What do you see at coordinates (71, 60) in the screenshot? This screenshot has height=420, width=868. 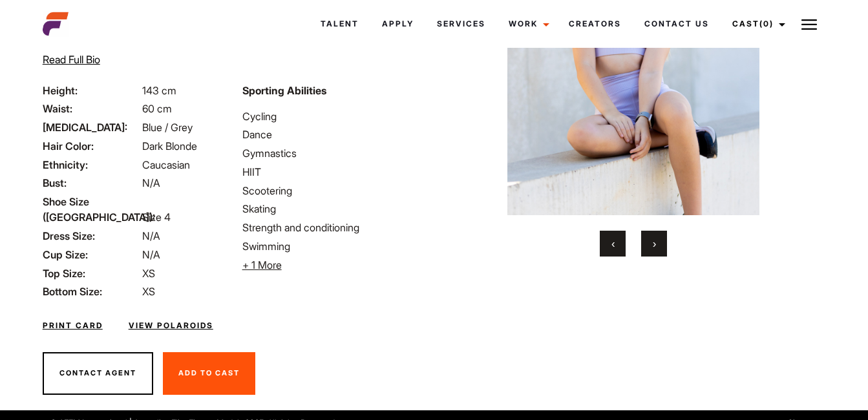 I see `span: Read Full Bio` at bounding box center [71, 60].